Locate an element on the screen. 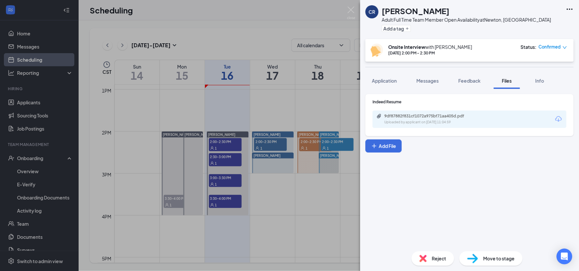 This screenshot has height=271, width=579. span: Reject is located at coordinates (439, 258).